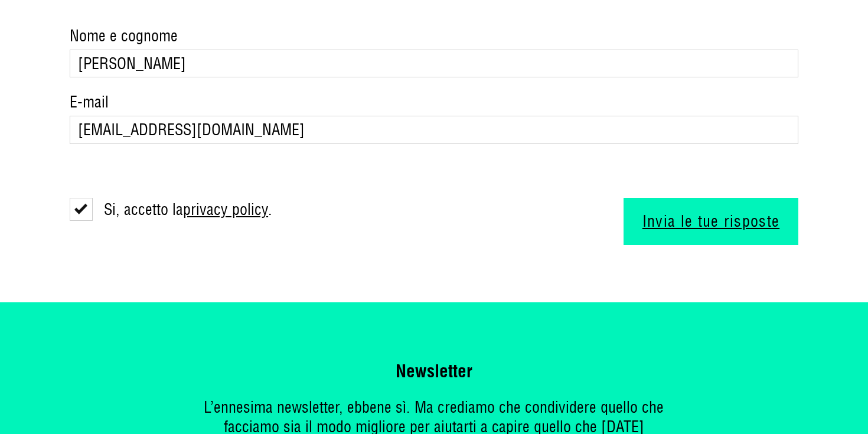 The width and height of the screenshot is (868, 434). I want to click on label: E-mail, so click(434, 102).